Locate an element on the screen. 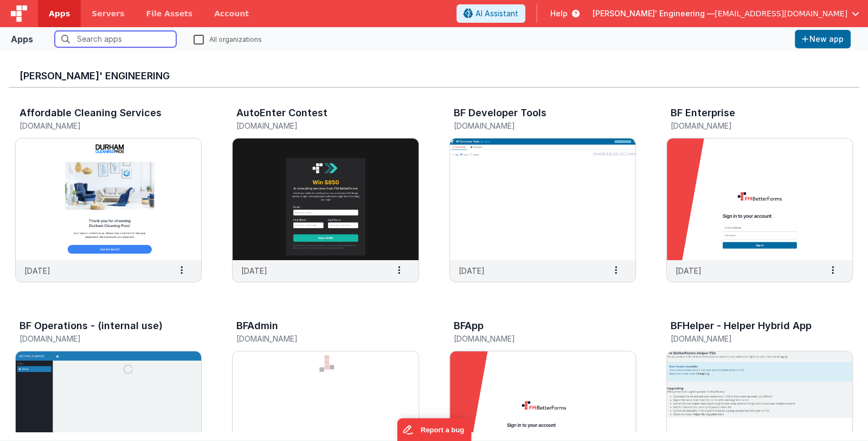 This screenshot has width=868, height=441. h3: BF Developer Tools is located at coordinates (500, 113).